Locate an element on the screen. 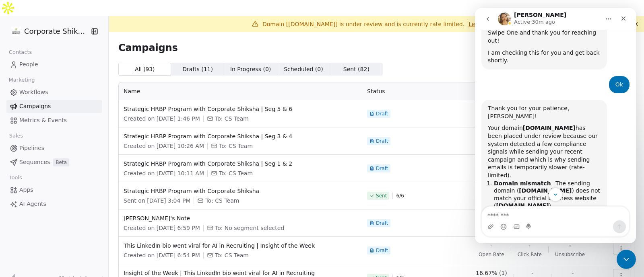  span: Open Rate is located at coordinates (491, 254).